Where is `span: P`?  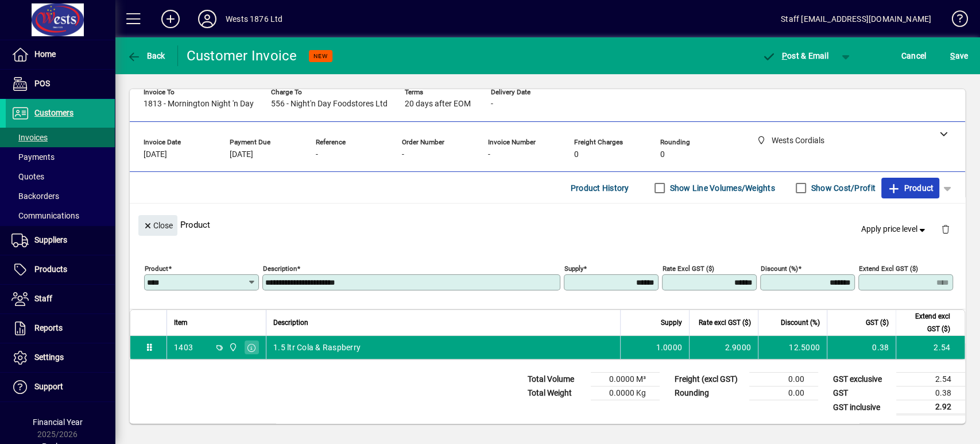 span: P is located at coordinates (785, 56).